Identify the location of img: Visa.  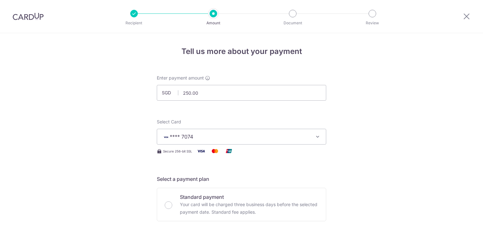
(201, 151).